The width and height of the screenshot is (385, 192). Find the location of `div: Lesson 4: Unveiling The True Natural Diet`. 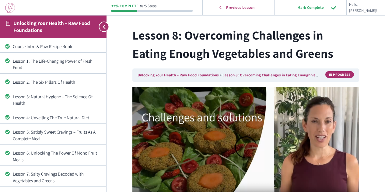

div: Lesson 4: Unveiling The True Natural Diet is located at coordinates (57, 118).